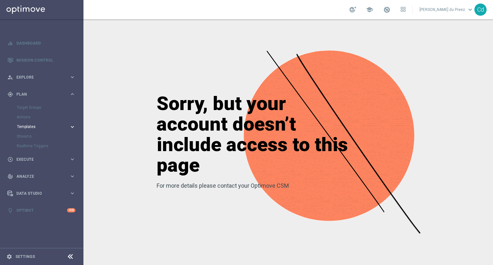  Describe the element at coordinates (9, 257) in the screenshot. I see `i: settings` at that location.